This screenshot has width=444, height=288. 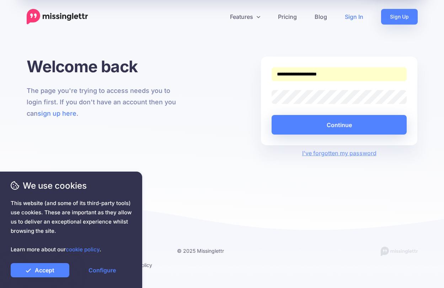 I want to click on a: Sign Up, so click(x=399, y=17).